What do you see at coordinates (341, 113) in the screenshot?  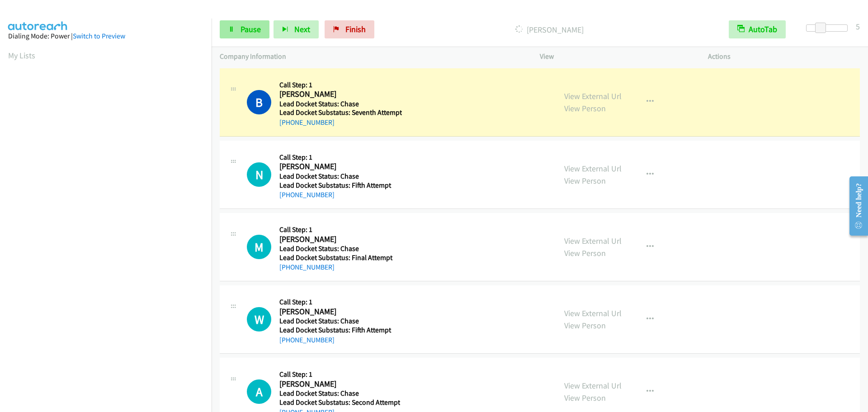 I see `h5: Lead Docket Substatus: Seventh Attempt` at bounding box center [341, 113].